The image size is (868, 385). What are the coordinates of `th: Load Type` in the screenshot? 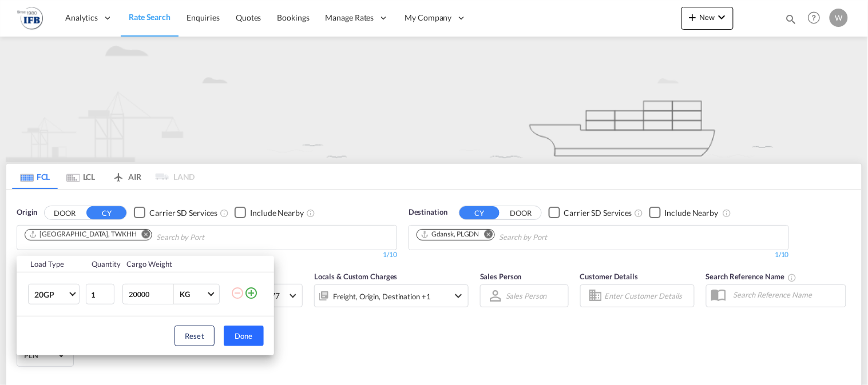 It's located at (50, 264).